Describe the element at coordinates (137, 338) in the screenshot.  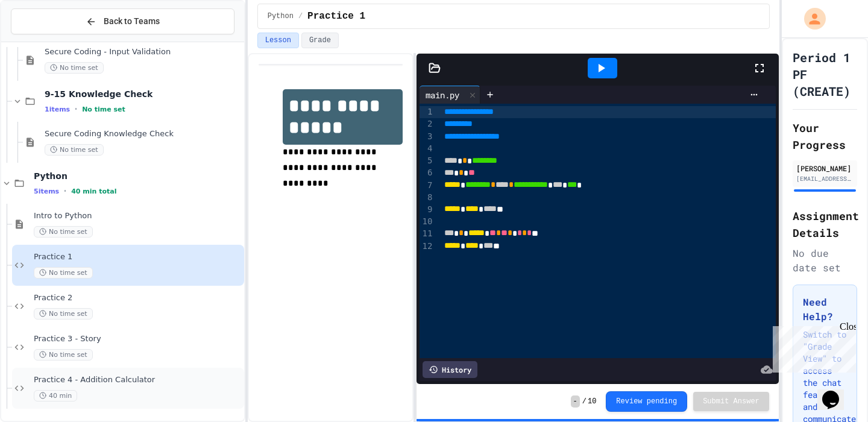
I see `span: Practice 3 - Story` at that location.